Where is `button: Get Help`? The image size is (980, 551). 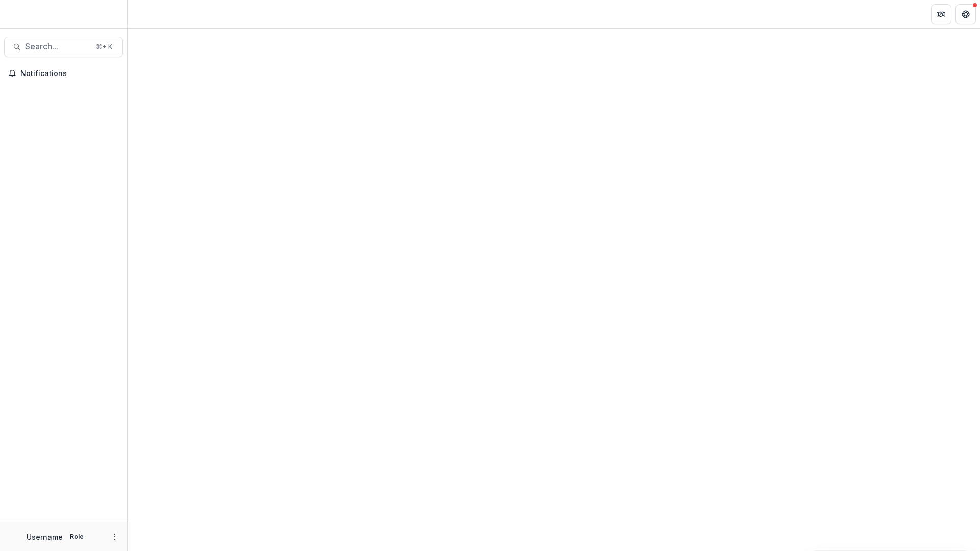 button: Get Help is located at coordinates (965, 14).